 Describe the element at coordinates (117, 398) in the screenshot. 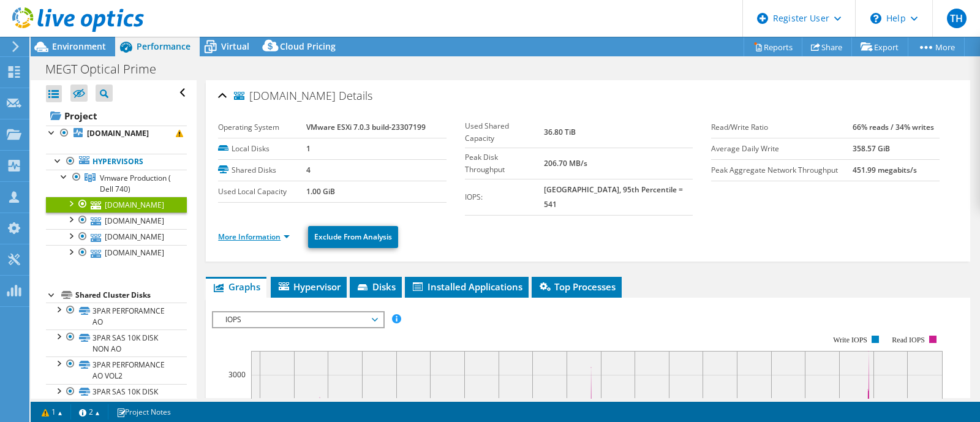

I see `a: 3PAR SAS 10K DISK NON AO VOL2` at that location.